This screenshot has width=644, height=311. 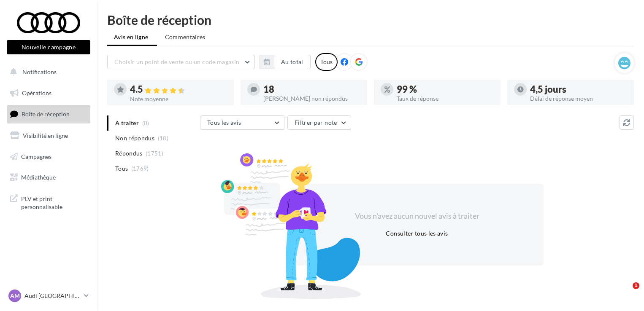 I want to click on span: AM, so click(x=15, y=296).